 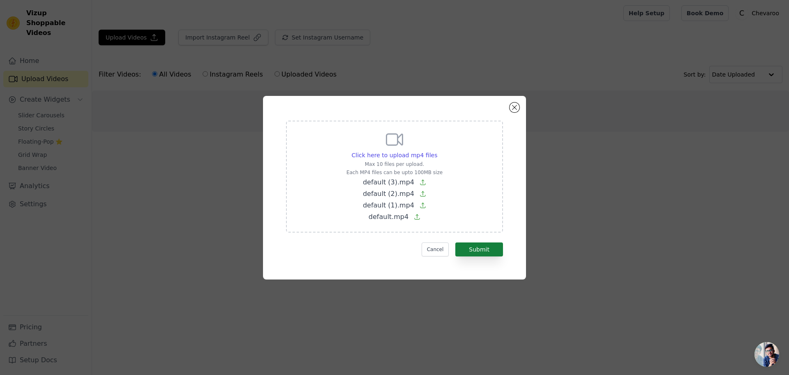 What do you see at coordinates (395, 164) in the screenshot?
I see `p: Max 10 files per upload.` at bounding box center [395, 164].